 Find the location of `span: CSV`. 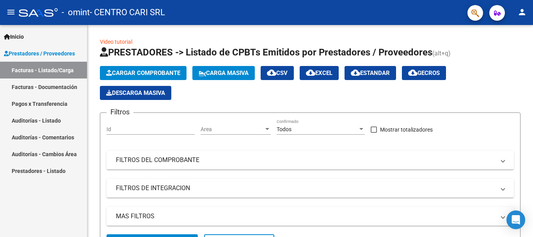

span: CSV is located at coordinates (277, 73).